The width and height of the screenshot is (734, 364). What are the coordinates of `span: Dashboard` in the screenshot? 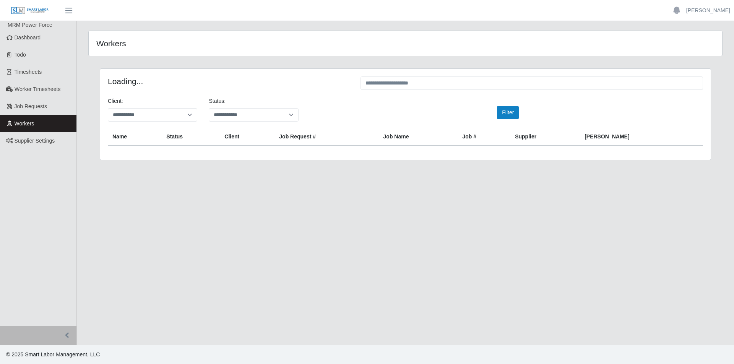 It's located at (28, 37).